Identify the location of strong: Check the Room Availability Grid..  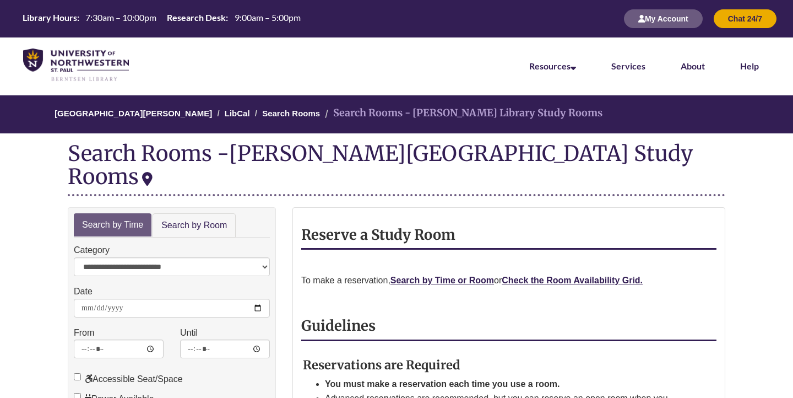
(572, 280).